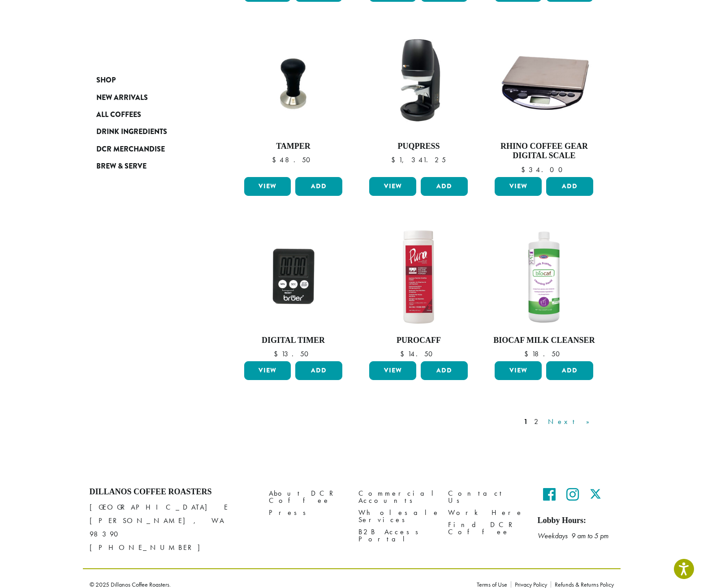 Image resolution: width=703 pixels, height=588 pixels. What do you see at coordinates (419, 277) in the screenshot?
I see `img: DP1325.01.png` at bounding box center [419, 277].